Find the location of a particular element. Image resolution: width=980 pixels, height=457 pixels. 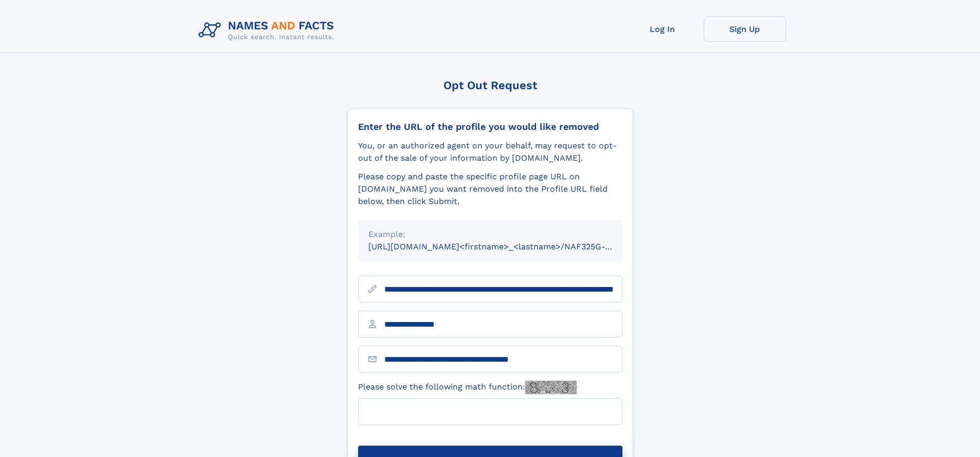

div: Example: is located at coordinates (490, 234).